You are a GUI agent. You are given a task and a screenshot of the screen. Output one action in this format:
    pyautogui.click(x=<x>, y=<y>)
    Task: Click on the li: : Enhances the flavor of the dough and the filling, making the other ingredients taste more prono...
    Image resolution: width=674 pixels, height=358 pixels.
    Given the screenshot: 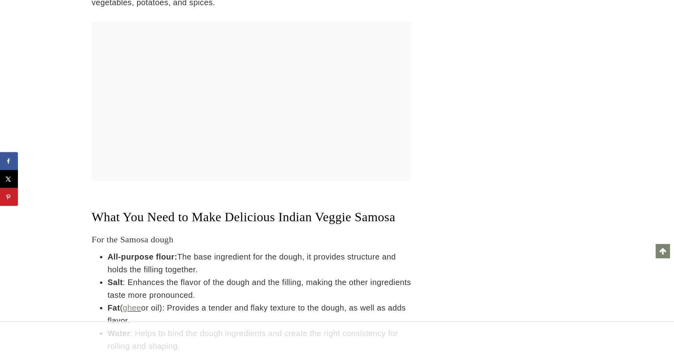 What is the action you would take?
    pyautogui.click(x=259, y=288)
    